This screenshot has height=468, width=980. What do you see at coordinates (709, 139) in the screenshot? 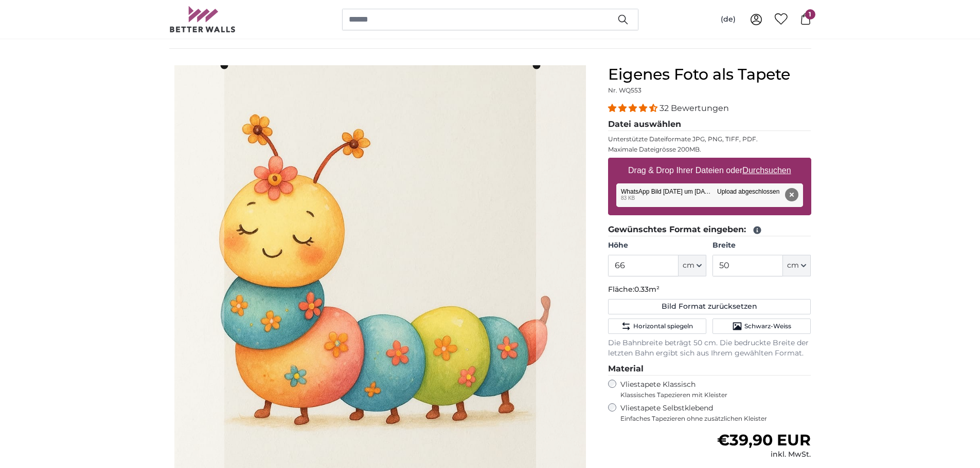
I see `p: Unterstützte Dateiformate JPG, PNG, TIFF, PDF.` at bounding box center [709, 139].